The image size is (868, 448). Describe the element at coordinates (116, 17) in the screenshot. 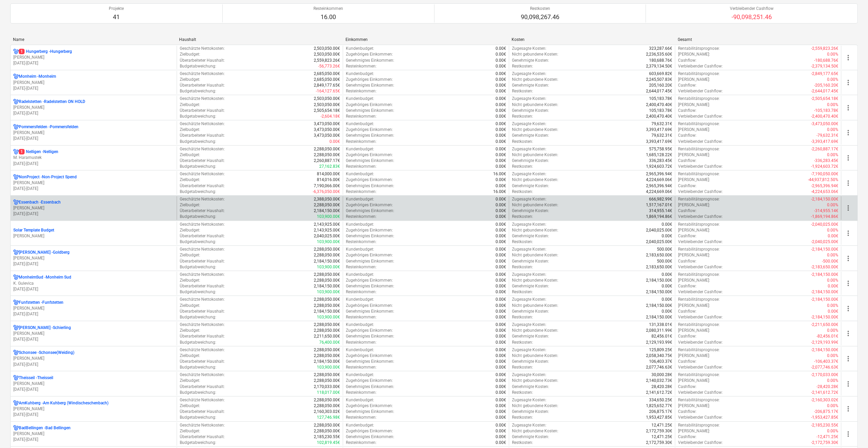

I see `p: 41` at that location.